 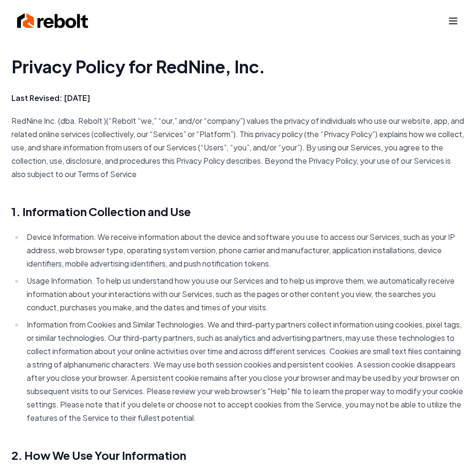 I want to click on img: Rebolt Logo, so click(x=53, y=21).